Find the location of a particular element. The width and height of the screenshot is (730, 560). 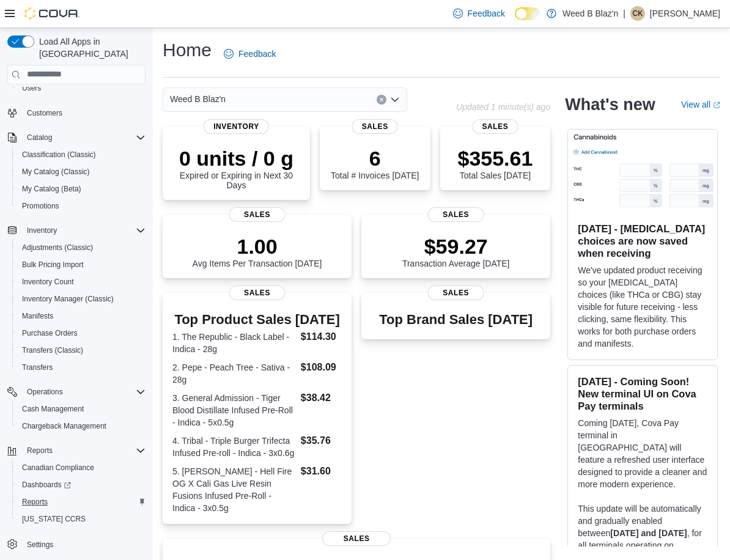

span: Transfers (Classic) is located at coordinates (81, 350).